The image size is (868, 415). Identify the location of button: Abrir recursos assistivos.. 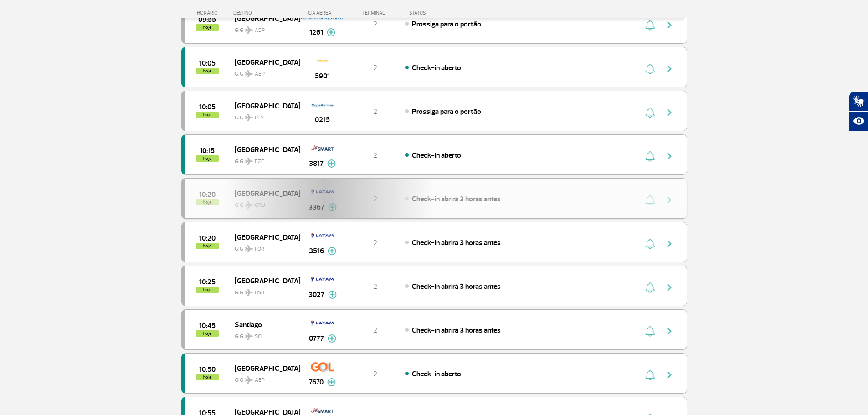
(858, 121).